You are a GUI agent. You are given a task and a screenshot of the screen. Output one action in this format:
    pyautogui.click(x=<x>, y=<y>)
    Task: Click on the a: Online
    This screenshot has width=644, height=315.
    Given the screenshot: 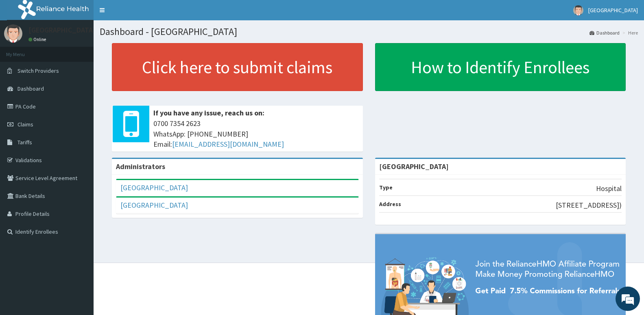 What is the action you would take?
    pyautogui.click(x=38, y=39)
    